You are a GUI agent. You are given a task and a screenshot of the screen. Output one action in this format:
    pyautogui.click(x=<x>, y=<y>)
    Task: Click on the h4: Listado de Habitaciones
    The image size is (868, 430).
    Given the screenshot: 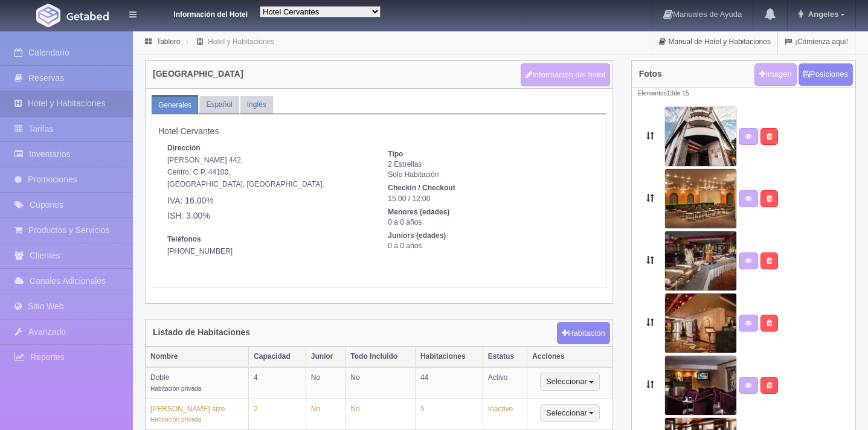 What is the action you would take?
    pyautogui.click(x=201, y=332)
    